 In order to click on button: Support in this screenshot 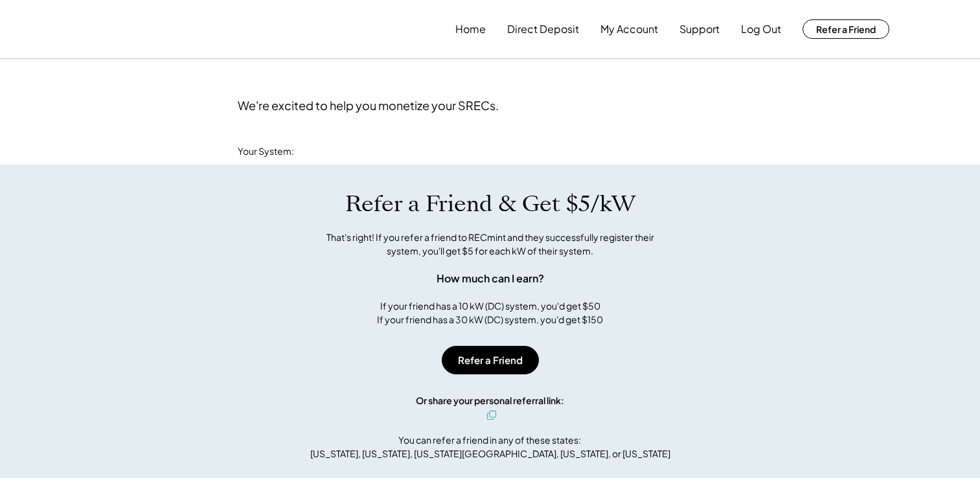, I will do `click(700, 29)`.